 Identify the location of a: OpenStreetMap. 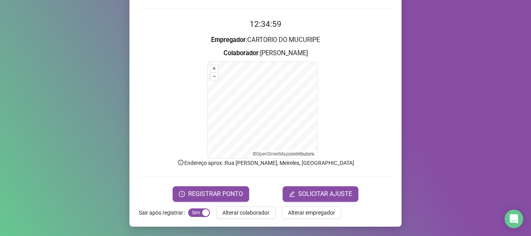
(272, 154).